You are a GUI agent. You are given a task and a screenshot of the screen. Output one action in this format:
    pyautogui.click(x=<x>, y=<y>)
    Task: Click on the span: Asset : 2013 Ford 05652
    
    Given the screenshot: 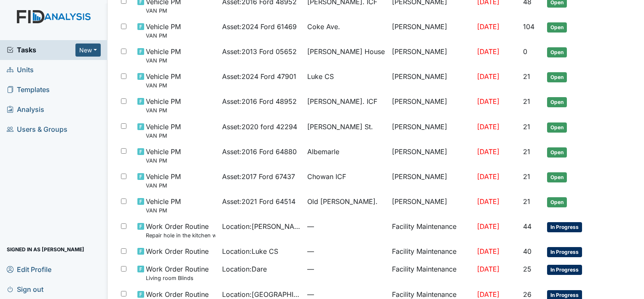 What is the action you would take?
    pyautogui.click(x=259, y=52)
    